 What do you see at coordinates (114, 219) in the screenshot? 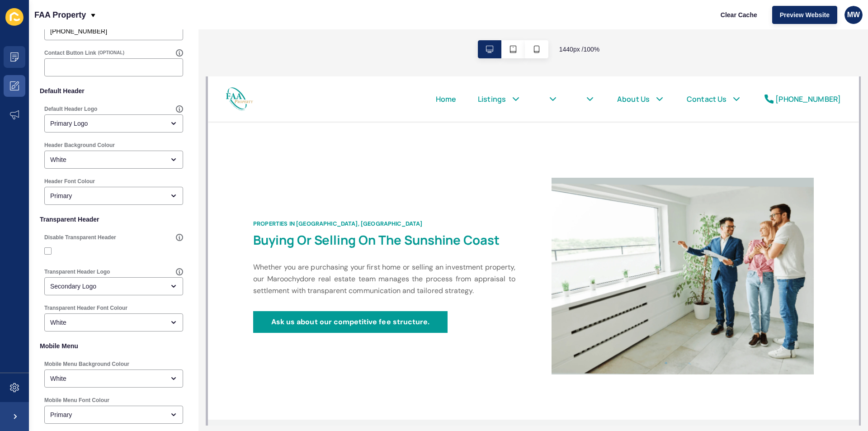
I see `p: Transparent Header` at bounding box center [114, 219].